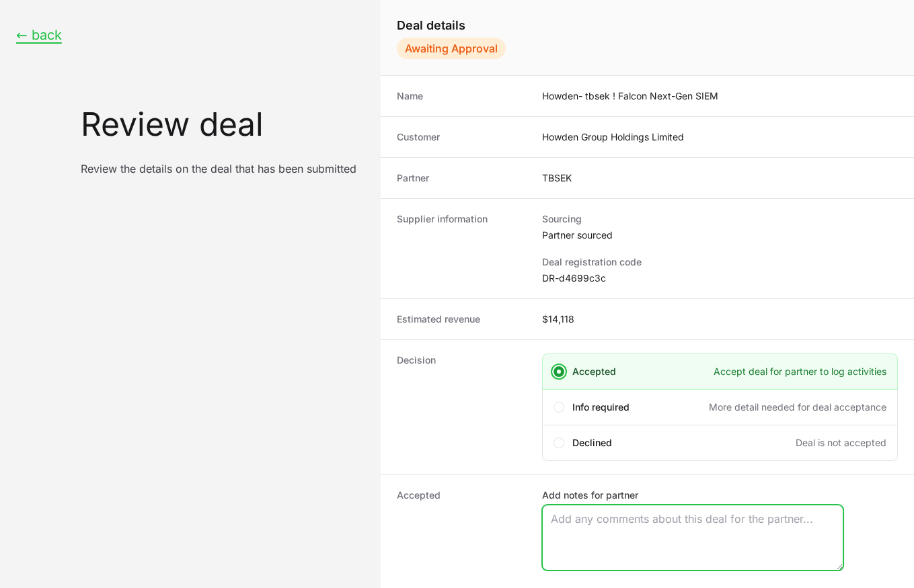  I want to click on p: Review the details on the deal that has been submitted, so click(222, 168).